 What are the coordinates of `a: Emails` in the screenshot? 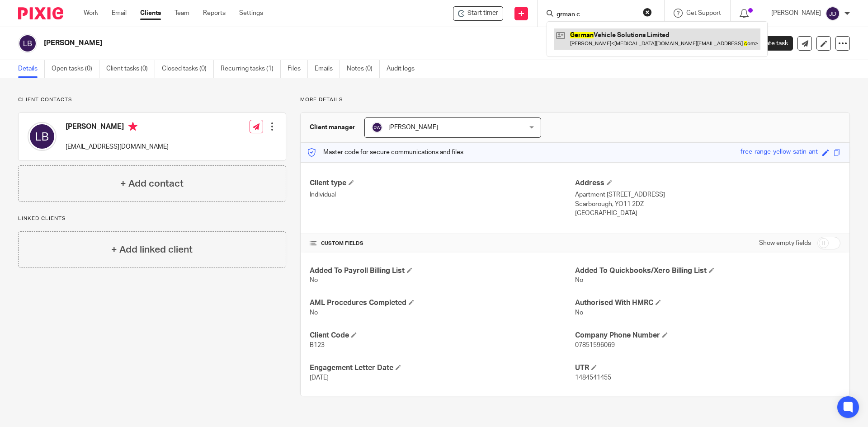 It's located at (328, 69).